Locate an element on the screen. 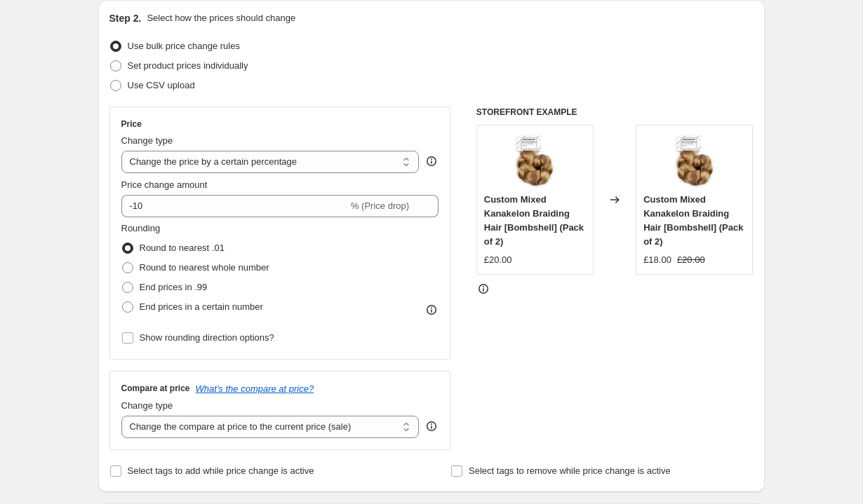  h3: Price is located at coordinates (131, 124).